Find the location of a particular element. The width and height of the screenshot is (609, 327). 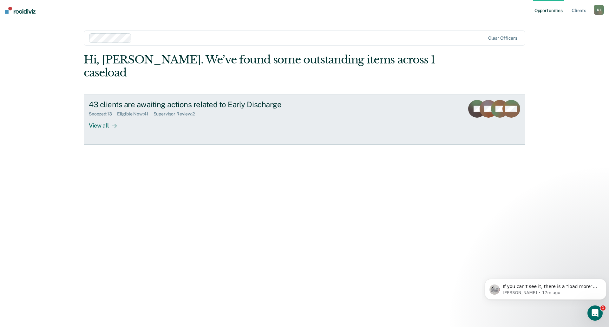

p: If you can't see it, there is a "load more" button at the bottom of the page. is located at coordinates (69, 21).